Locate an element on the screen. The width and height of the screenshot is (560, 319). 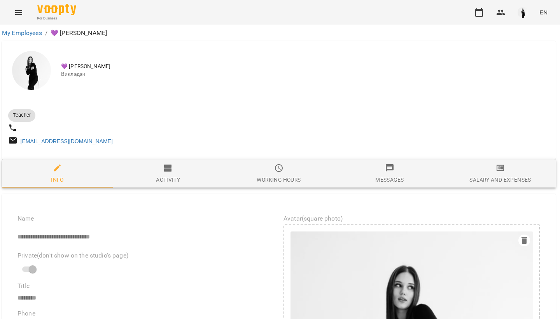
label: Title is located at coordinates (146, 286).